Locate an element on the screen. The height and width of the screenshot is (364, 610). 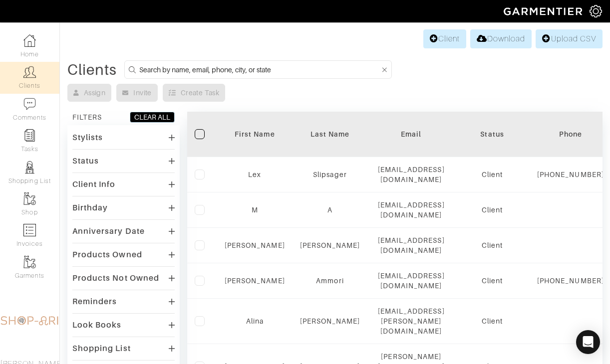
div: Open Intercom Messenger is located at coordinates (588, 342).